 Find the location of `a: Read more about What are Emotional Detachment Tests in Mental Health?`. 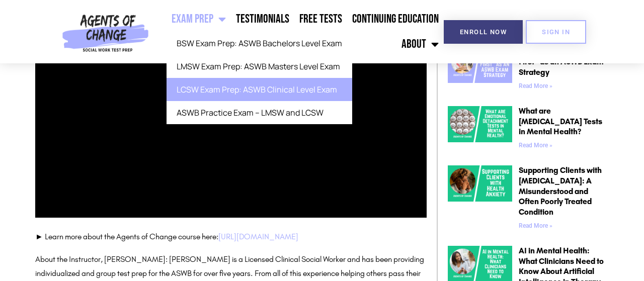

a: Read more about What are Emotional Detachment Tests in Mental Health? is located at coordinates (535, 145).